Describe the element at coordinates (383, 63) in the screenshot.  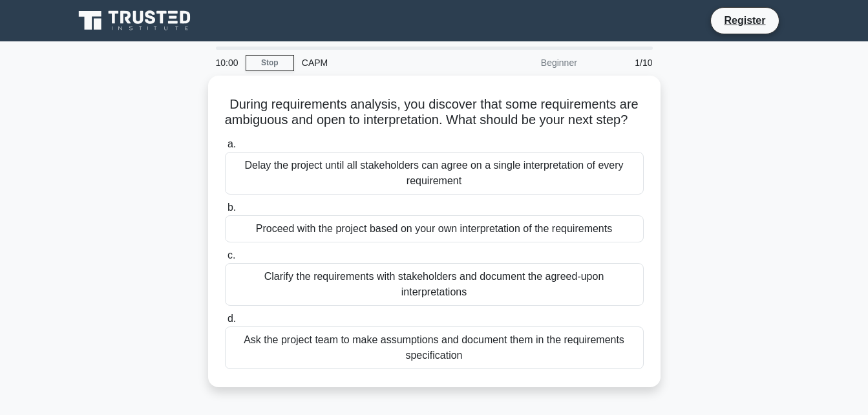
I see `div: CAPM` at that location.